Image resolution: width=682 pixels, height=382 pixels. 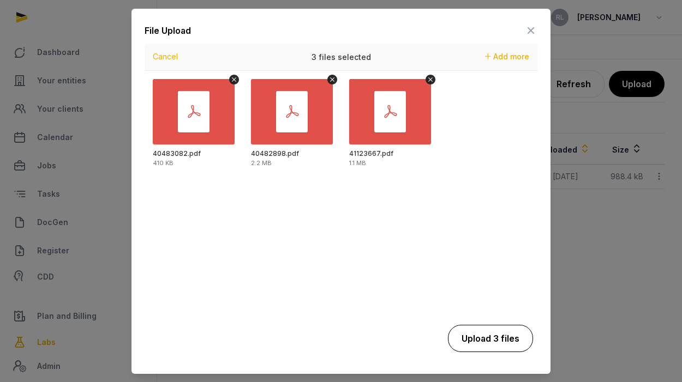 What do you see at coordinates (163, 163) in the screenshot?
I see `div: 410 KB` at bounding box center [163, 163].